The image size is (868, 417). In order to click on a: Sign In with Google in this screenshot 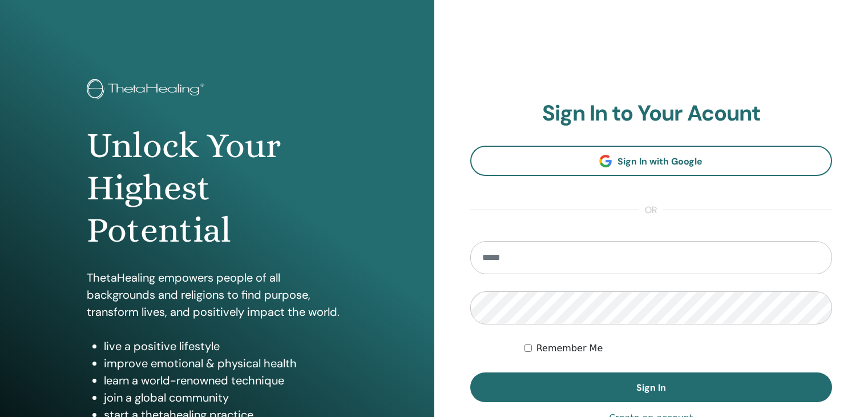, I will do `click(651, 160)`.